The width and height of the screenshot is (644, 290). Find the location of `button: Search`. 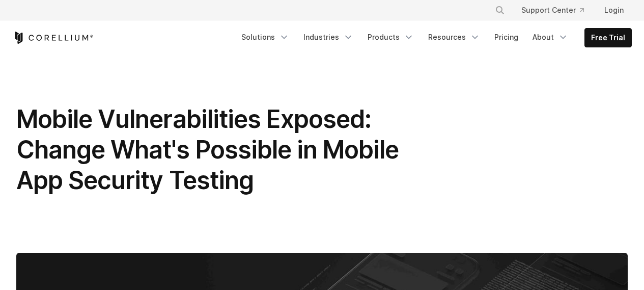

button: Search is located at coordinates (500, 11).